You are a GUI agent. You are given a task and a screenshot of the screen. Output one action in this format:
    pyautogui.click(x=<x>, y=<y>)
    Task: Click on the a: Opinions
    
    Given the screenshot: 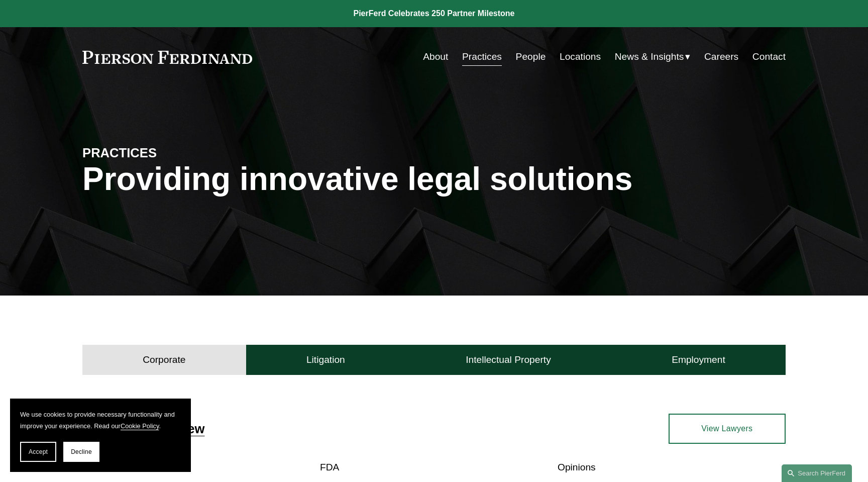 What is the action you would take?
    pyautogui.click(x=576, y=467)
    